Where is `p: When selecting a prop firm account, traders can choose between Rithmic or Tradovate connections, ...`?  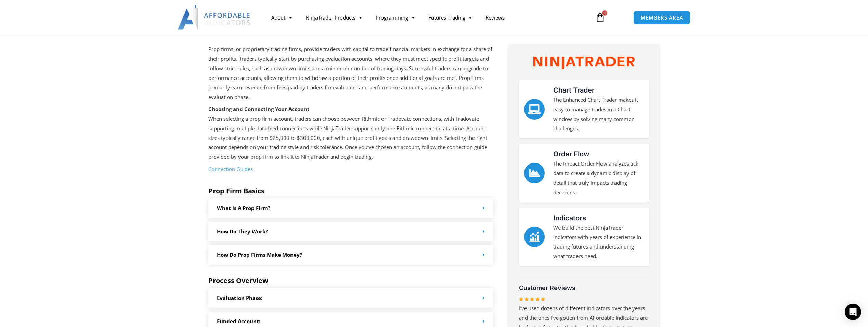 p: When selecting a prop firm account, traders can choose between Rithmic or Tradovate connections, ... is located at coordinates (351, 133).